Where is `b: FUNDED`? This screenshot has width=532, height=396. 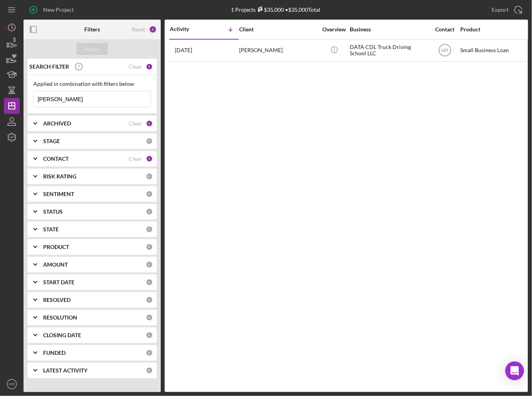
b: FUNDED is located at coordinates (54, 353).